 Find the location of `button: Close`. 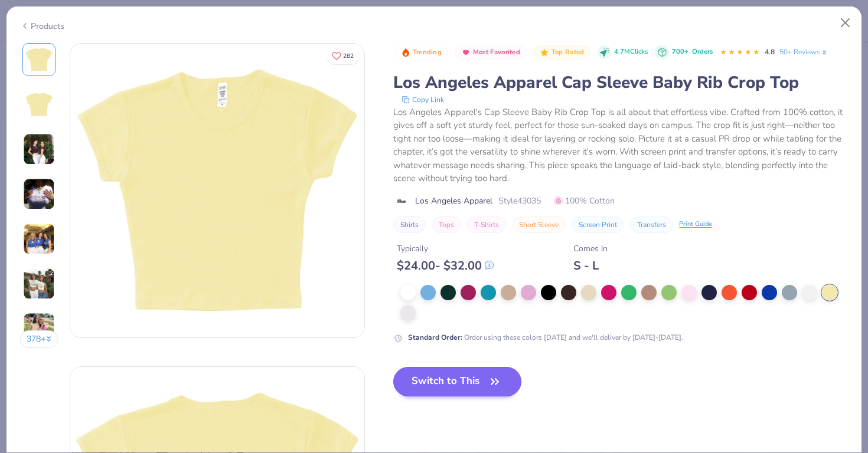

button: Close is located at coordinates (845, 23).